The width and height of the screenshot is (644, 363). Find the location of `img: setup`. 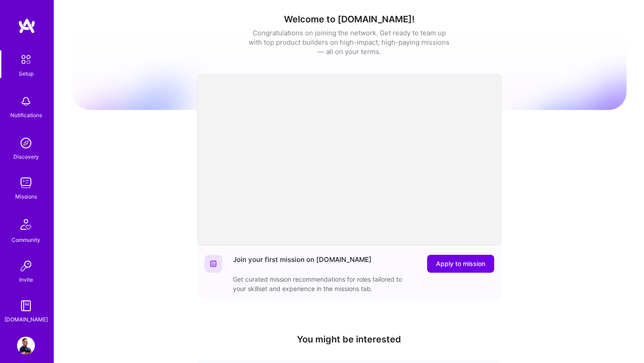

img: setup is located at coordinates (26, 59).